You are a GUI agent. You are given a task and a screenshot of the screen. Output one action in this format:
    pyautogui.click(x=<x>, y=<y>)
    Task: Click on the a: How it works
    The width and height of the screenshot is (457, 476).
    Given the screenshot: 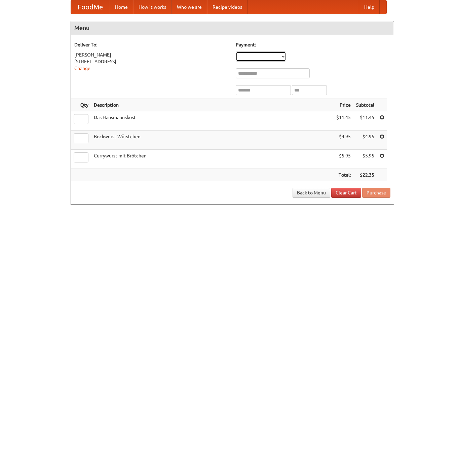 What is the action you would take?
    pyautogui.click(x=152, y=7)
    